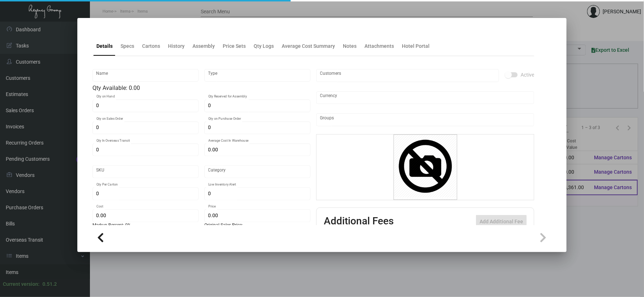 The height and width of the screenshot is (297, 644). What do you see at coordinates (127, 46) in the screenshot?
I see `div: Specs` at bounding box center [127, 46].